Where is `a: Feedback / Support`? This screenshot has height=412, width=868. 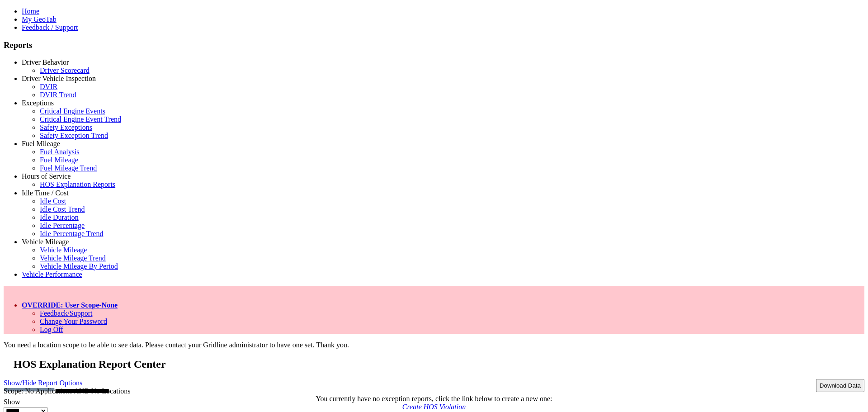 a: Feedback / Support is located at coordinates (50, 27).